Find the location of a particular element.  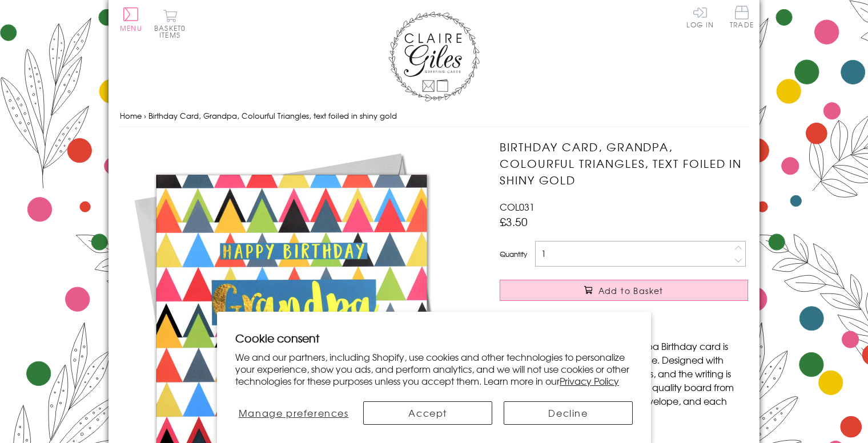

span: 0 items is located at coordinates (173, 31).